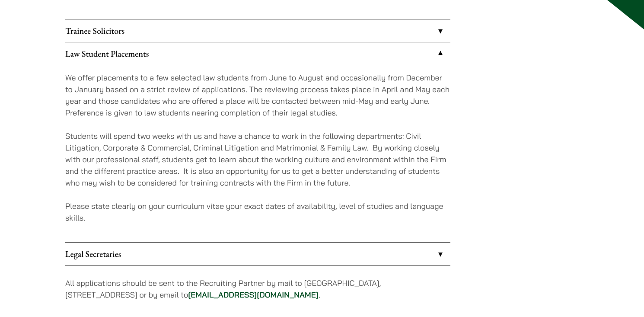 Image resolution: width=644 pixels, height=317 pixels. Describe the element at coordinates (257, 95) in the screenshot. I see `p: We offer placements to a few selected law students from June to August and occasionally from Dece...` at that location.